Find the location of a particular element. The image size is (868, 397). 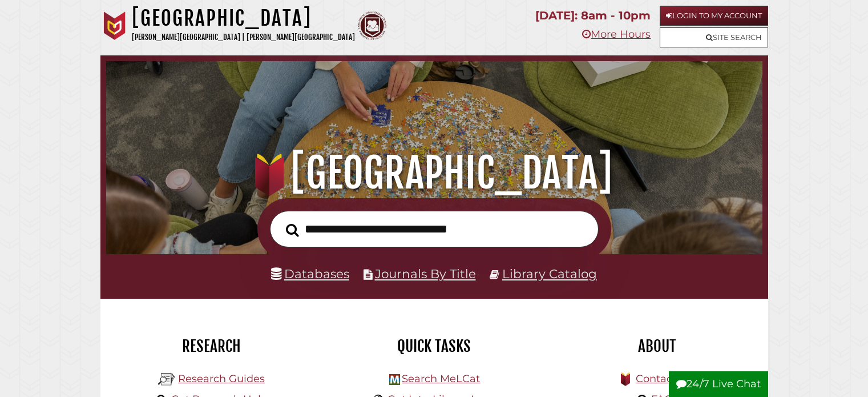

h2: Quick Tasks is located at coordinates (434, 346).